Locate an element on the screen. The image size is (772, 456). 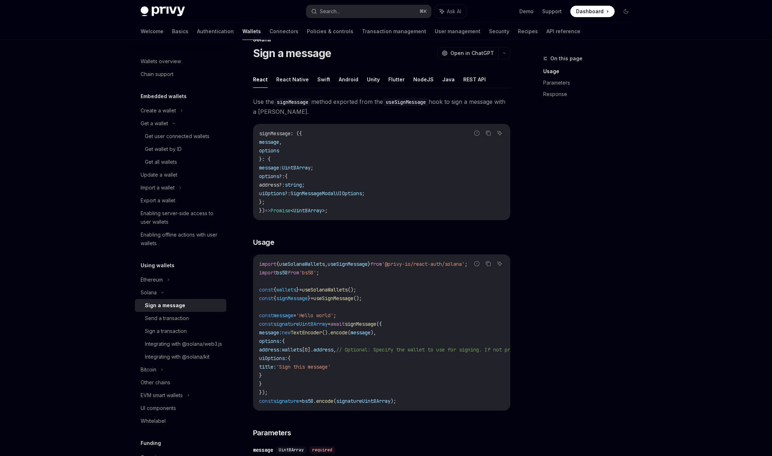
a: Policies & controls is located at coordinates (330, 31).